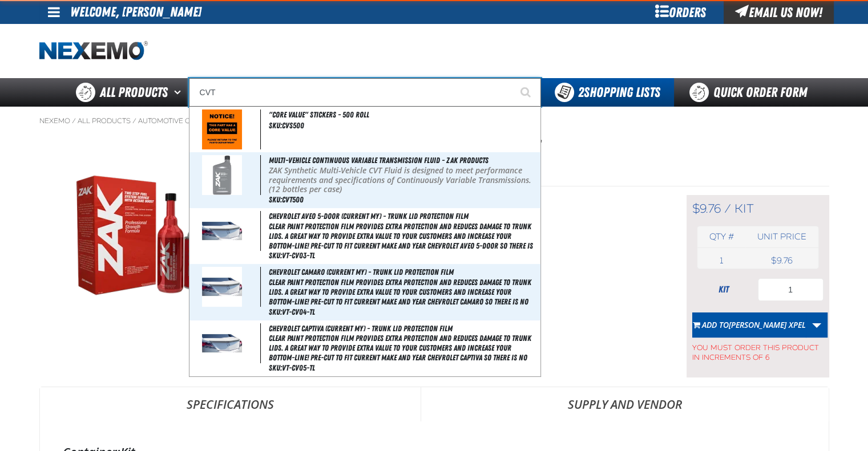  What do you see at coordinates (721, 236) in the screenshot?
I see `th: Qty #` at bounding box center [721, 236].